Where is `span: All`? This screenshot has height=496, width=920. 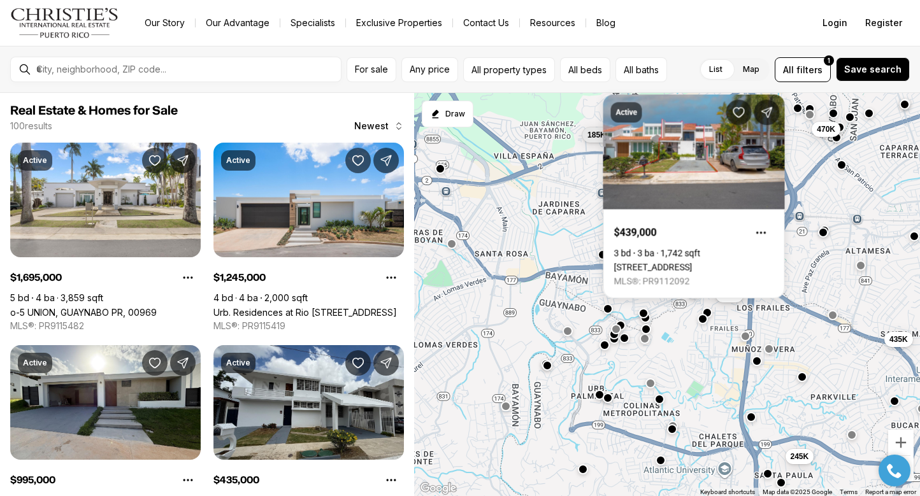 span: All is located at coordinates (788, 69).